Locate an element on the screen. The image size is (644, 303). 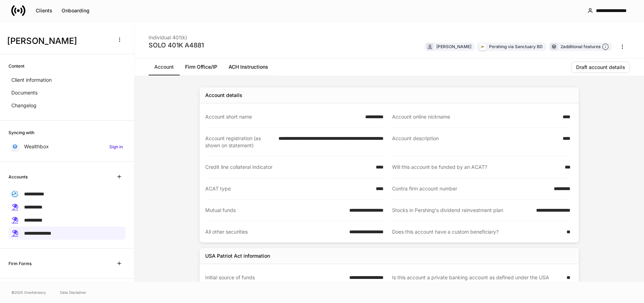
div: Clients is located at coordinates (44, 11).